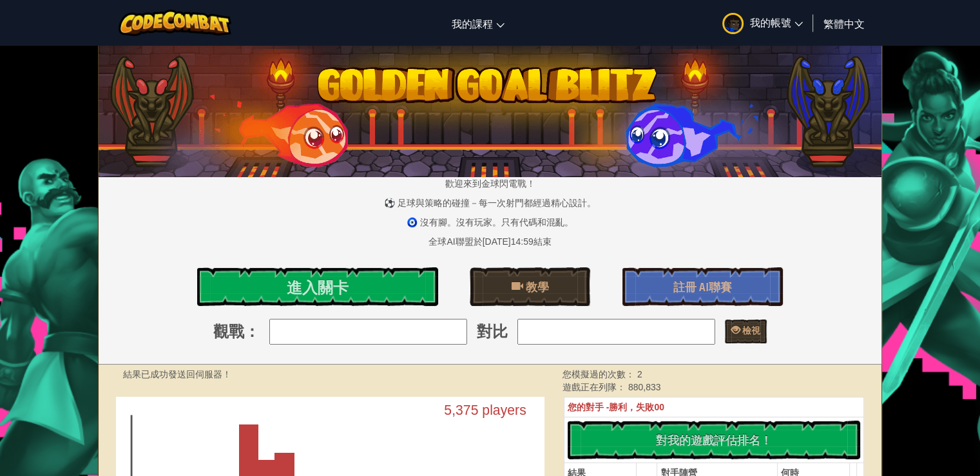  Describe the element at coordinates (844, 23) in the screenshot. I see `a: 繁體中文` at that location.